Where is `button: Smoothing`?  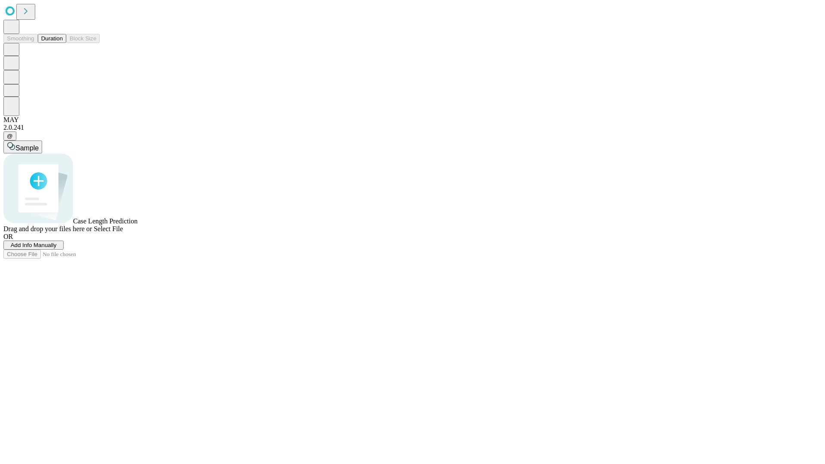
button: Smoothing is located at coordinates (21, 38).